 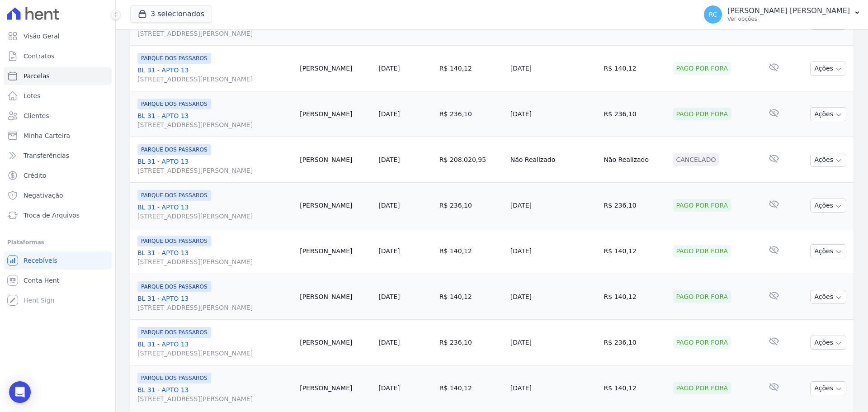 I want to click on span: Troca de Arquivos, so click(x=52, y=215).